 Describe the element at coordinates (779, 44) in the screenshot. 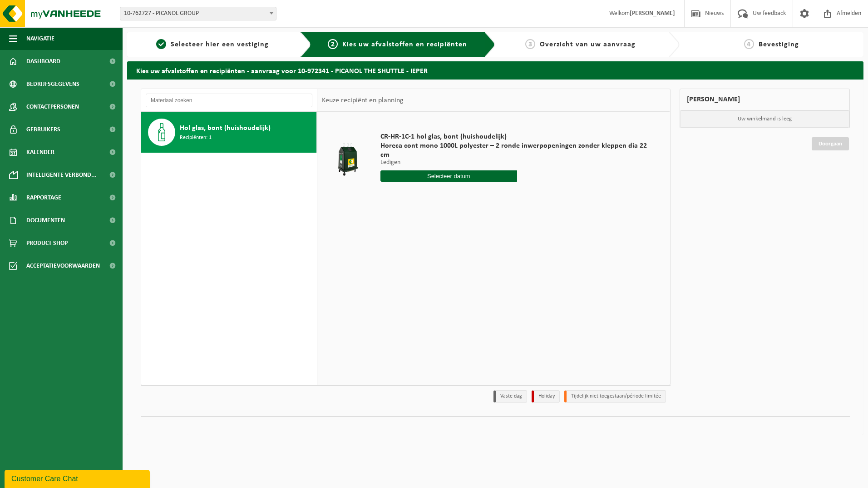

I see `span: Bevestiging` at that location.